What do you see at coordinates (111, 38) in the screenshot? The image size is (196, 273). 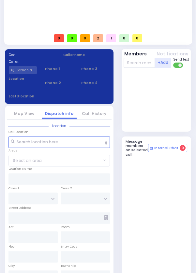 I see `span: 1` at bounding box center [111, 38].